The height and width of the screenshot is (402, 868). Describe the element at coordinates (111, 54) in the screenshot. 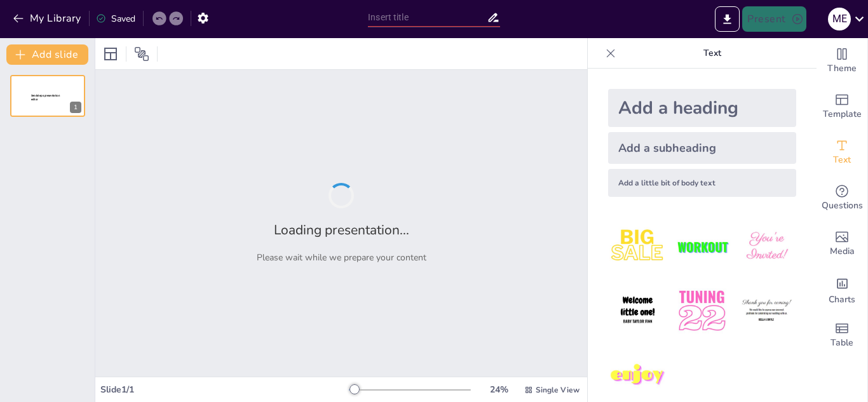

I see `div: Layout` at that location.